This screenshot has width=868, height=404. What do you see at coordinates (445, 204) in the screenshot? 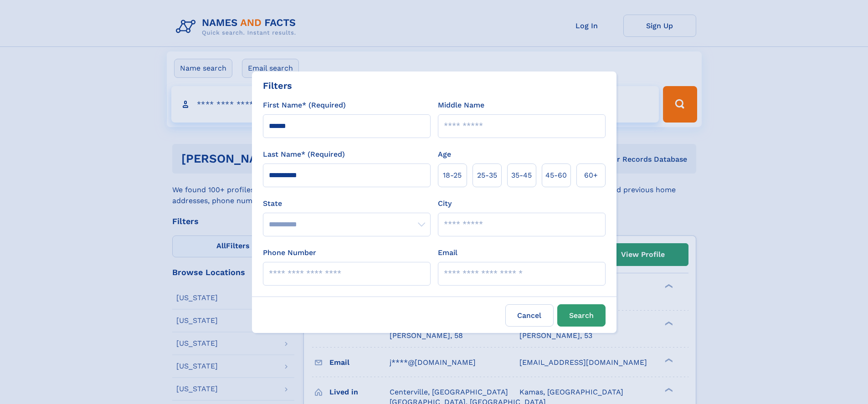
I see `label: City` at bounding box center [445, 204].